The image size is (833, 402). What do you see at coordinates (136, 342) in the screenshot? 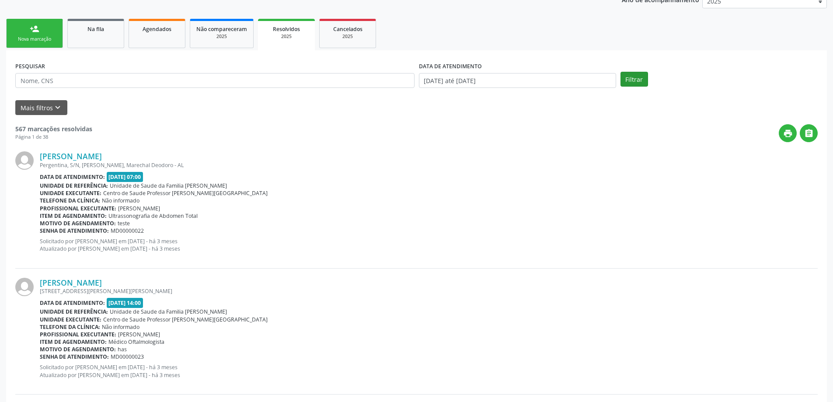
I see `span: Médico Oftalmologista` at bounding box center [136, 342].